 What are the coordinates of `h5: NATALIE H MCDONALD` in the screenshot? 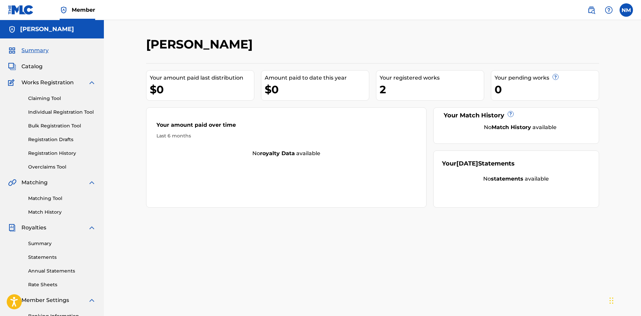 It's located at (47, 29).